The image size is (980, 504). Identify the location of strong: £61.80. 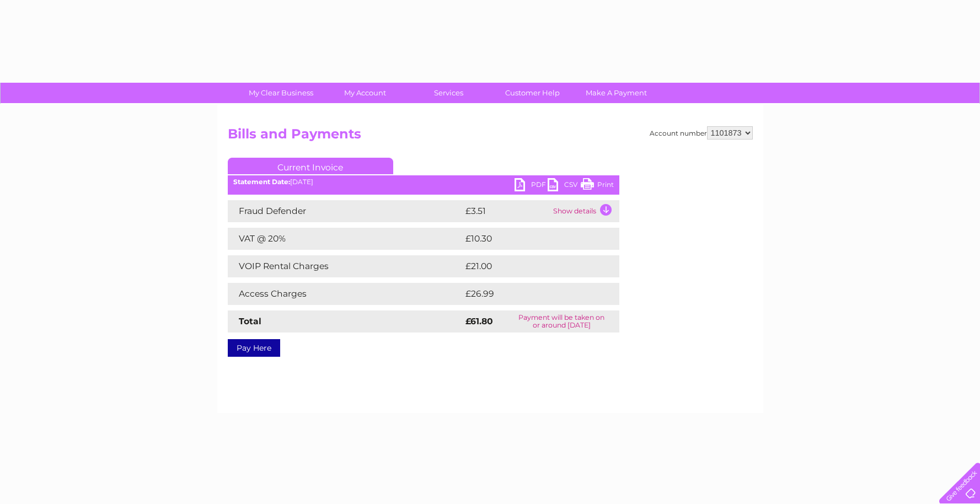
(479, 321).